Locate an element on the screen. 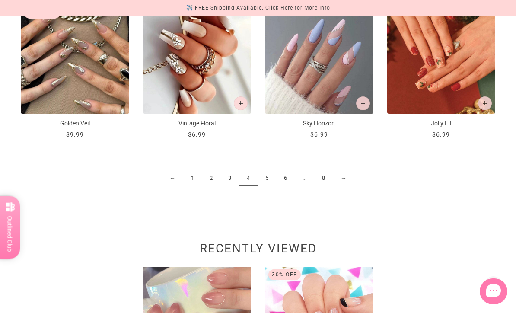  p: Sky Horizon is located at coordinates (319, 123).